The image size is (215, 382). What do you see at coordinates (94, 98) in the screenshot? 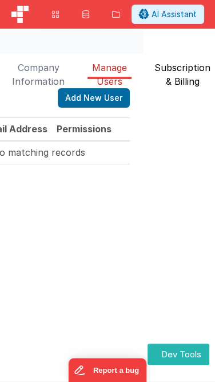
I see `button: Add New User` at bounding box center [94, 98].